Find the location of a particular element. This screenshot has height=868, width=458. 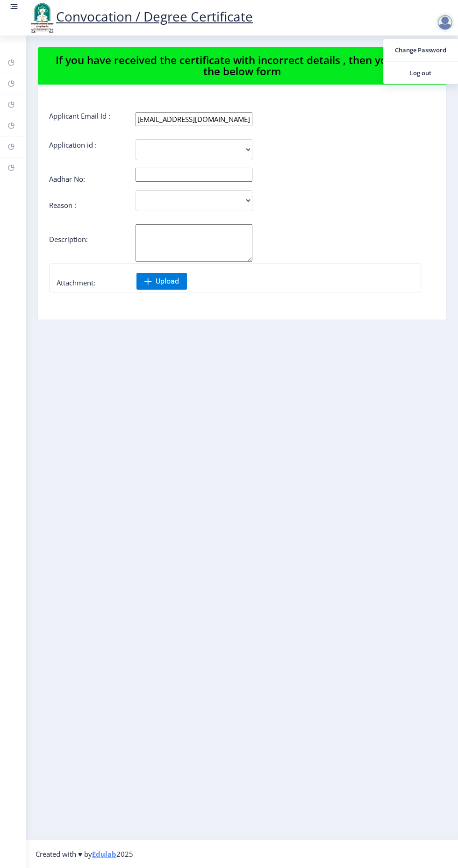

a: Change Password is located at coordinates (421, 50).